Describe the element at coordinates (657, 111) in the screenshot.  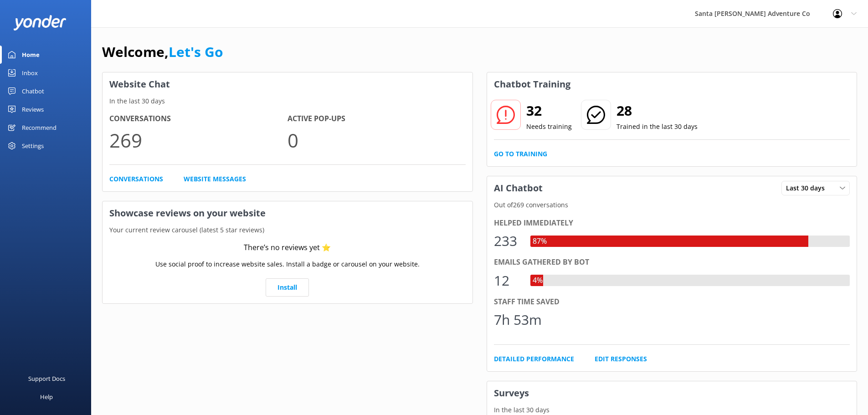
I see `h2: 28` at that location.